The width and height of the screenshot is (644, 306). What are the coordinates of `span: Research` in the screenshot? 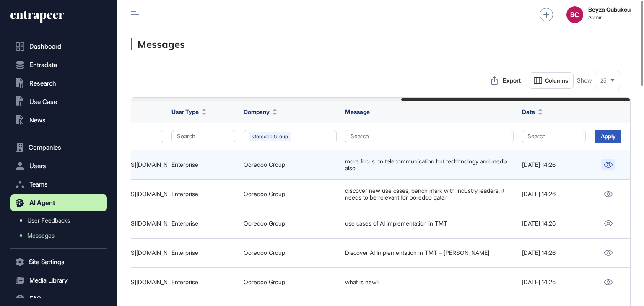 It's located at (43, 84).